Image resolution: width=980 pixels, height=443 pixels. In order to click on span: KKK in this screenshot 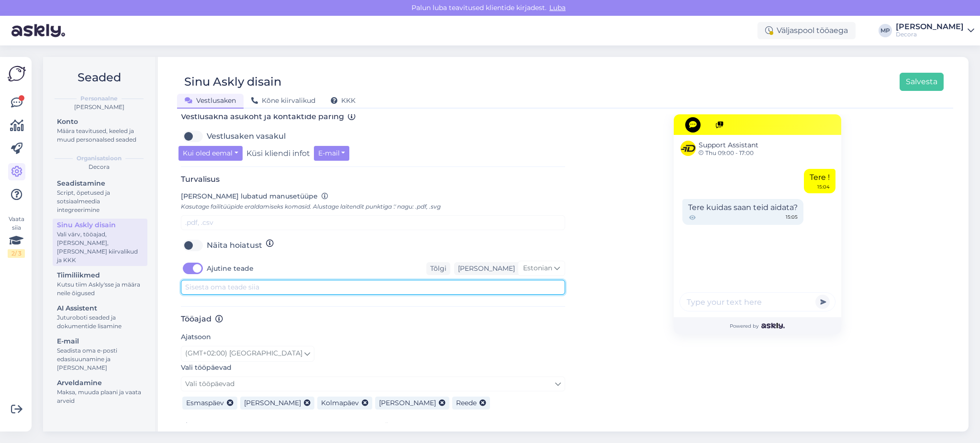, I will do `click(343, 100)`.